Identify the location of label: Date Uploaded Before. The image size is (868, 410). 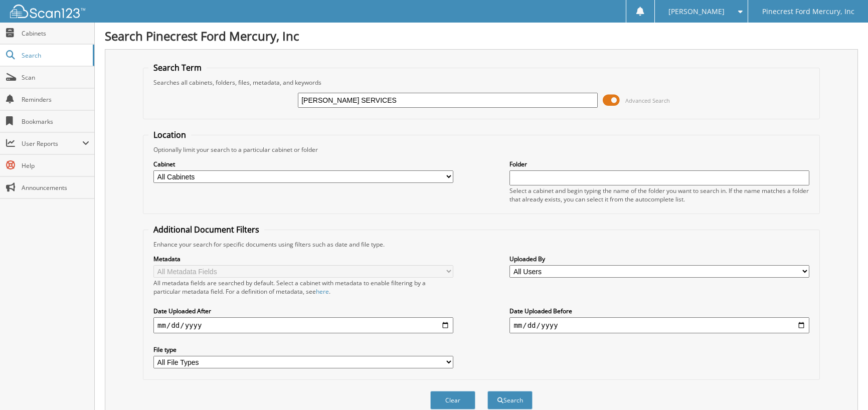
(660, 311).